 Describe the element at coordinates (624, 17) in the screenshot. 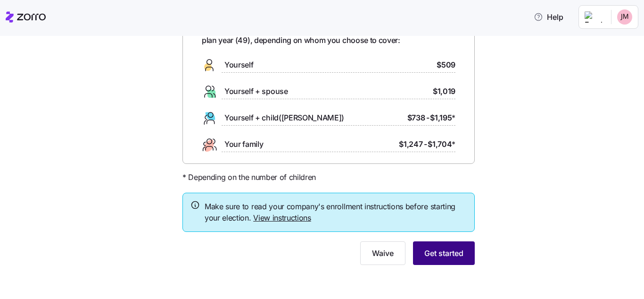

I see `img: ef1bb44601efe59df5f5f3e532073e14` at that location.